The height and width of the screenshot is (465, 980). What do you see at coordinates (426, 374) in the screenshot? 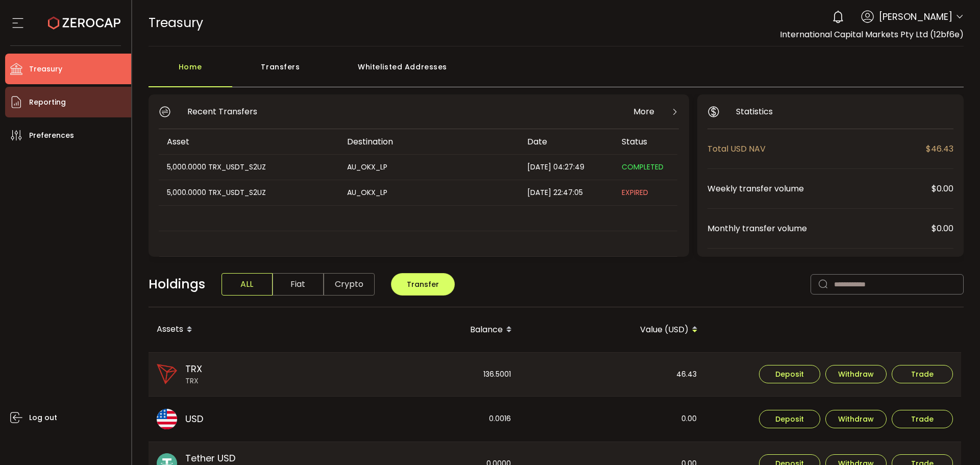
I see `div: 136.5001` at bounding box center [426, 374].